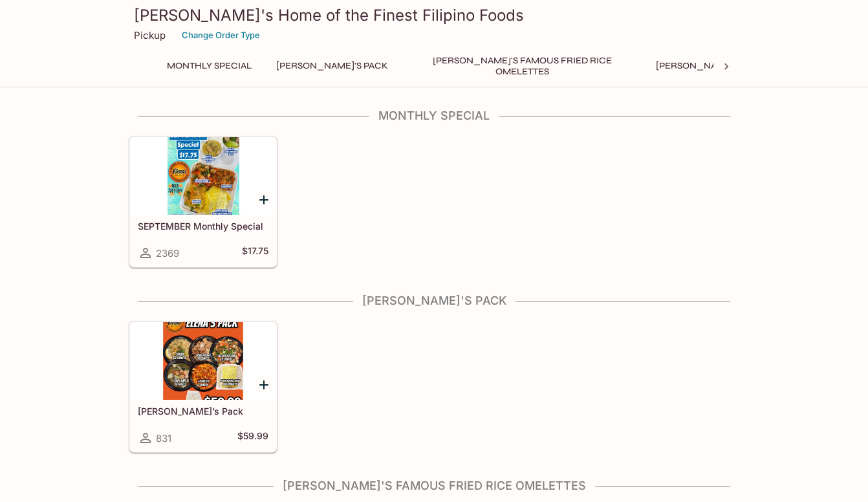 The width and height of the screenshot is (868, 502). I want to click on h5: SEPTEMBER Monthly Special, so click(203, 226).